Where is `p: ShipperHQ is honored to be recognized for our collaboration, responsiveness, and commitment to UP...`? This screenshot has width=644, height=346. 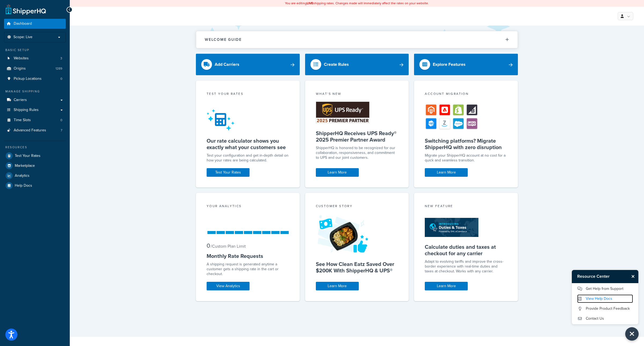
p: ShipperHQ is honored to be recognized for our collaboration, responsiveness, and commitment to UP... is located at coordinates (357, 153).